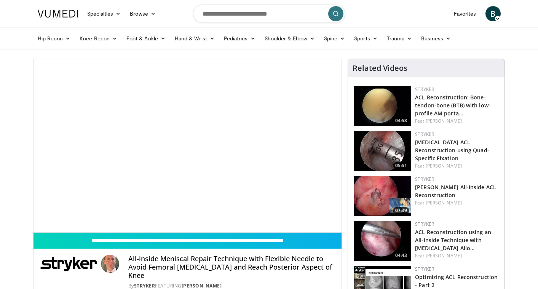  Describe the element at coordinates (401, 166) in the screenshot. I see `span: 05:51` at that location.